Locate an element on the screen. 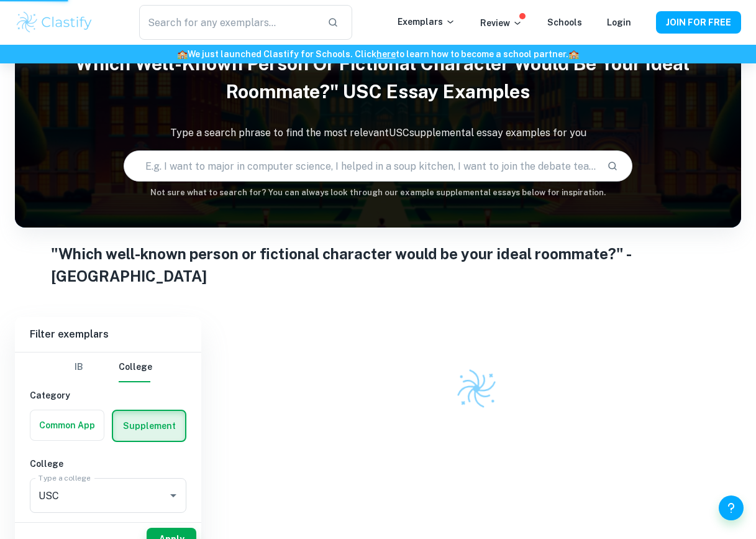 The width and height of the screenshot is (756, 539). button: Supplement is located at coordinates (149, 426).